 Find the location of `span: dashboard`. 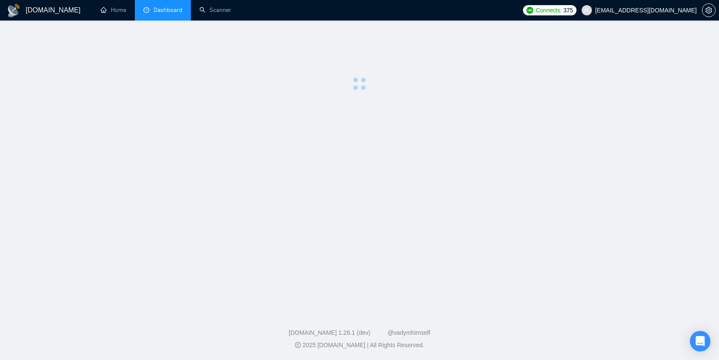

span: dashboard is located at coordinates (146, 10).